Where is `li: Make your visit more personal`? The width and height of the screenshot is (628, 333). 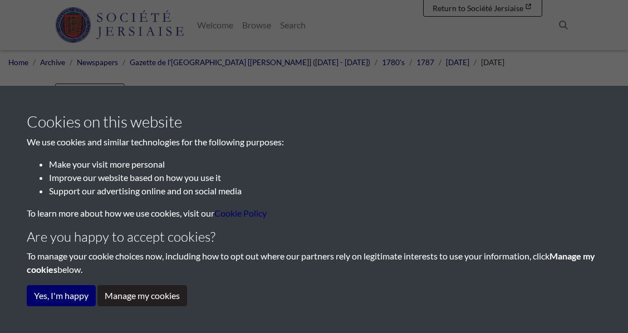
li: Make your visit more personal is located at coordinates (325, 164).